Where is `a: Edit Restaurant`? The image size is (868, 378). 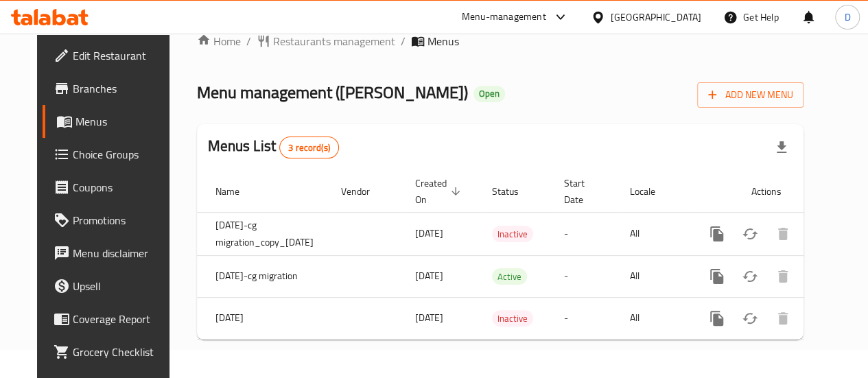 a: Edit Restaurant is located at coordinates (112, 55).